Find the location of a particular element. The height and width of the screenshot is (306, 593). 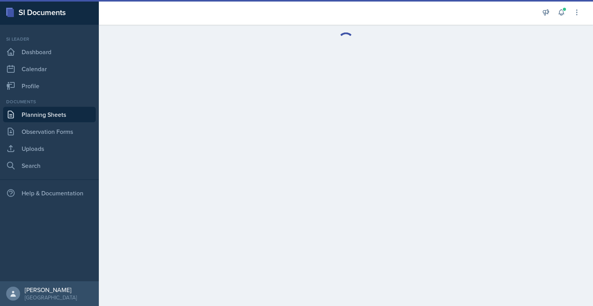

a: Profile is located at coordinates (49, 86).